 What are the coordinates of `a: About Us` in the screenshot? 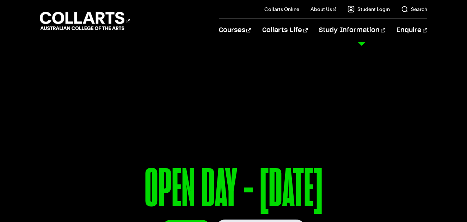 It's located at (324, 9).